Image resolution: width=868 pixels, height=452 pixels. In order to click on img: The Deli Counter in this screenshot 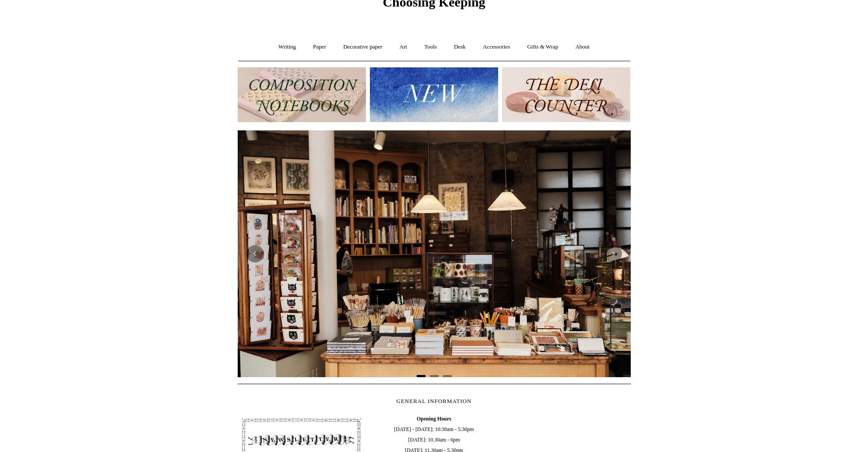, I will do `click(566, 95)`.